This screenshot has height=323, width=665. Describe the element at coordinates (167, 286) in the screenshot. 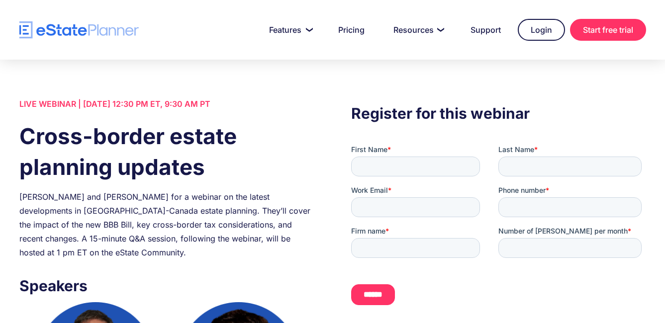

I see `h3: Speakers` at that location.